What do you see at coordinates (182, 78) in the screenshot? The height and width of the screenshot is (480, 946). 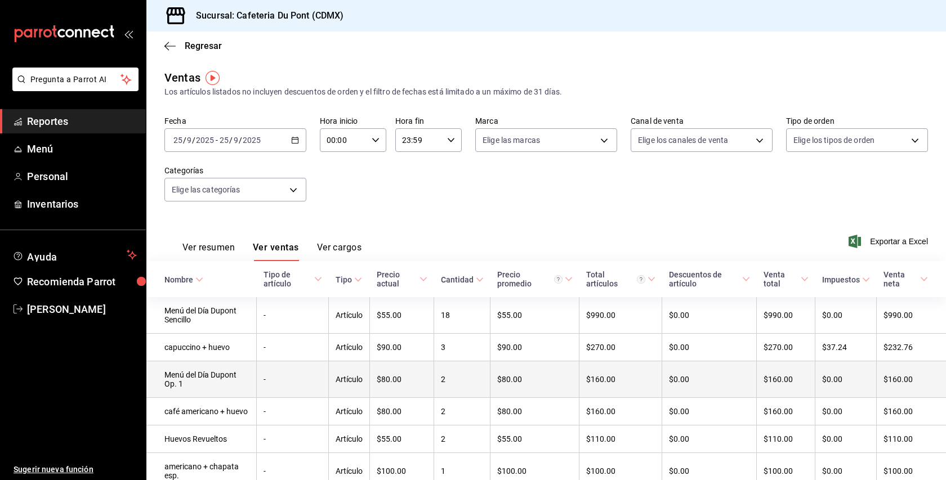 I see `div: Ventas` at bounding box center [182, 78].